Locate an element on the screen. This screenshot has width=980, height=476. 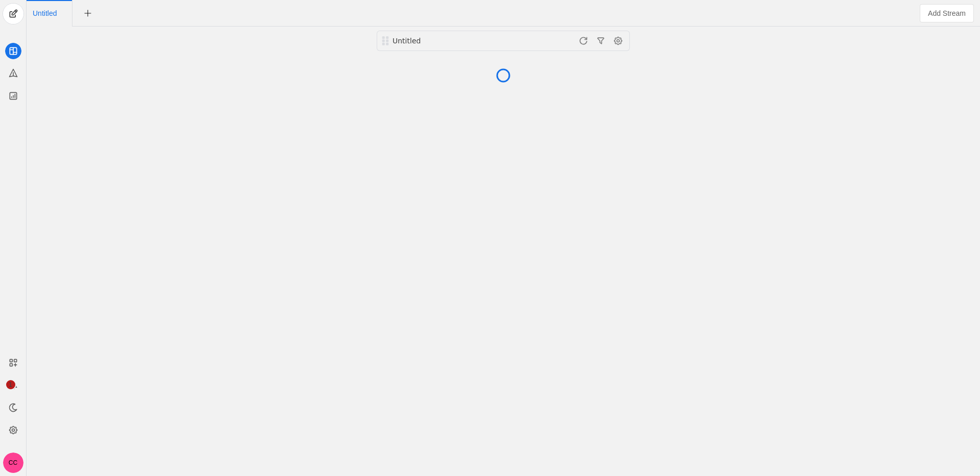
span: Add Stream is located at coordinates (947, 14).